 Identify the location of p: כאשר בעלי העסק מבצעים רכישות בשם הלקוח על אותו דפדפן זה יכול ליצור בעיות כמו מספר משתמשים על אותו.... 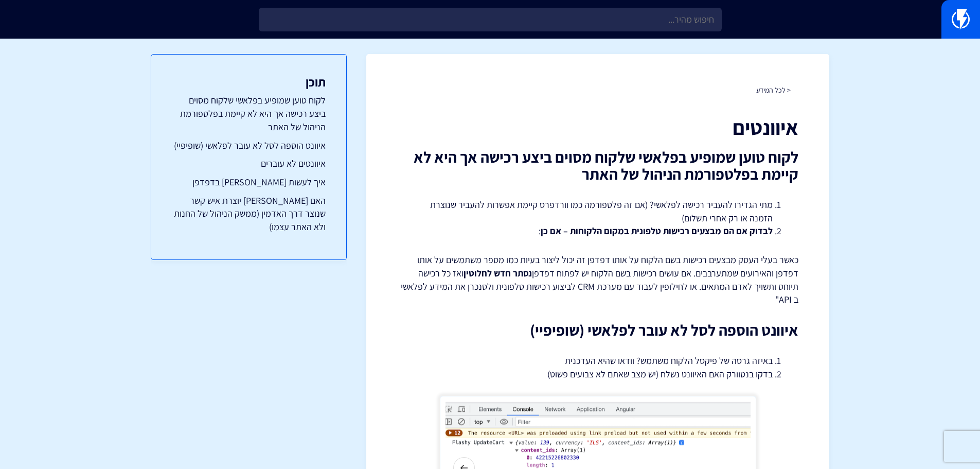
(598, 279).